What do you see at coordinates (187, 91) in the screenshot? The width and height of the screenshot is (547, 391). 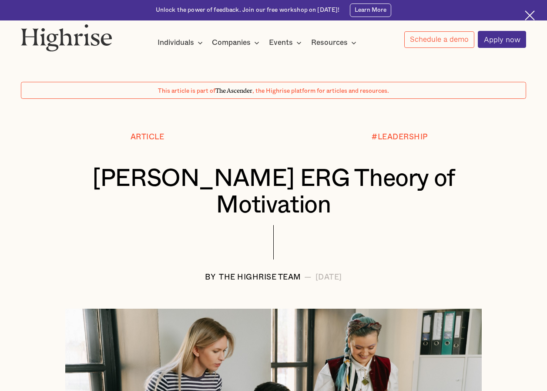 I see `span: This article is part of` at bounding box center [187, 91].